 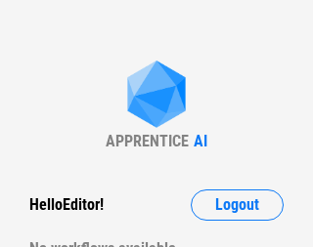 I want to click on button: Logout, so click(x=236, y=205).